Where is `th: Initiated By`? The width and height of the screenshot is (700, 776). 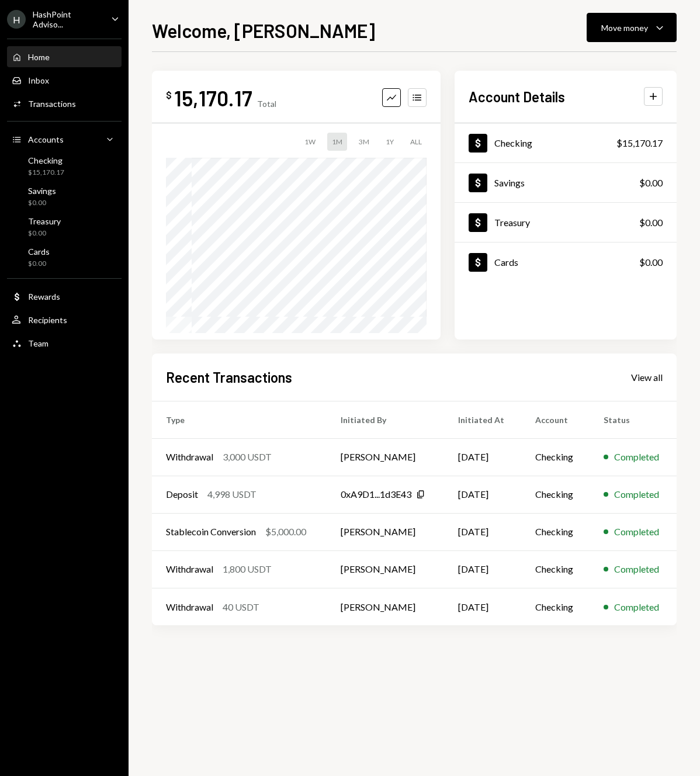
th: Initiated By is located at coordinates (385, 420).